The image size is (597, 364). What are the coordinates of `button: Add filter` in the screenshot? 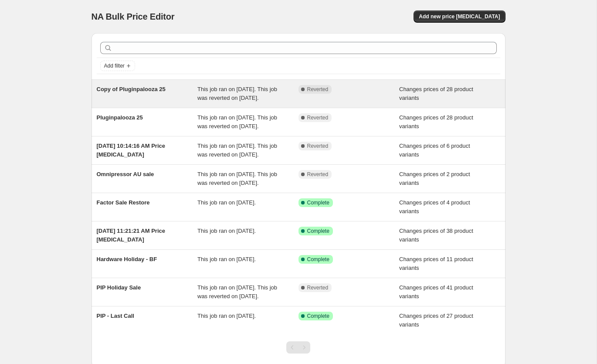 It's located at (118, 66).